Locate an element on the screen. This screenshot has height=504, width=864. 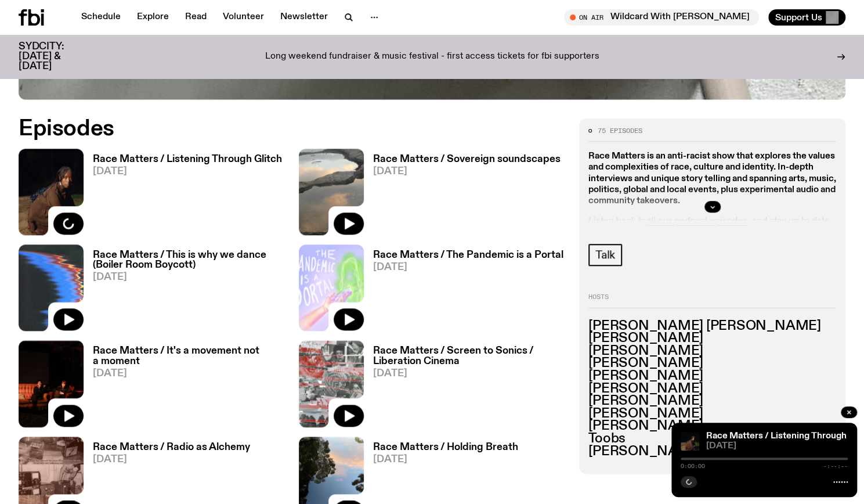
h3: Toobs is located at coordinates (712, 438).